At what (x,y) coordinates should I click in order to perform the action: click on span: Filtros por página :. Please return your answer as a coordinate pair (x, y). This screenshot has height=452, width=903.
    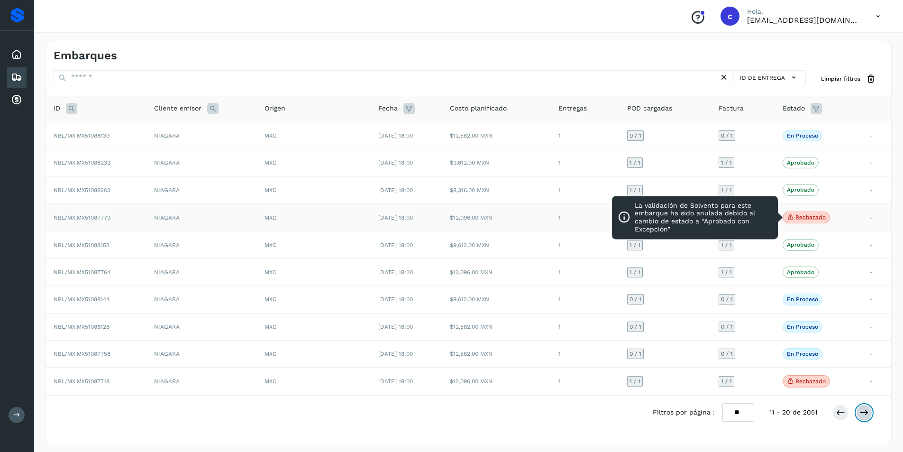
    Looking at the image, I should click on (683, 412).